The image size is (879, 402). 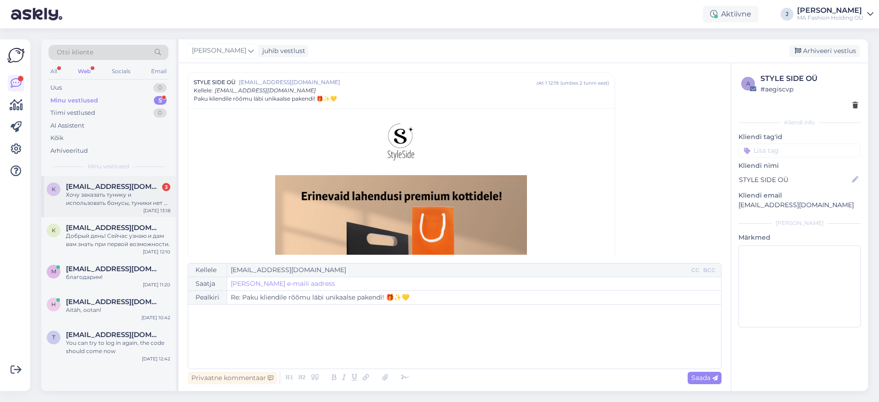 What do you see at coordinates (54, 71) in the screenshot?
I see `div: All` at bounding box center [54, 71].